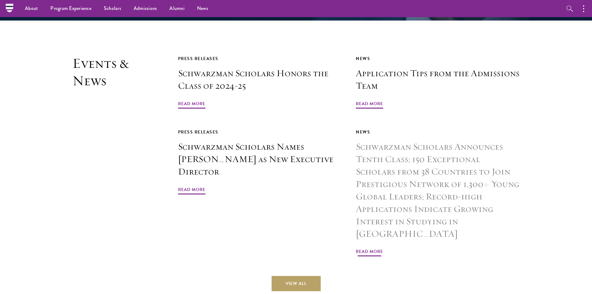 This screenshot has height=294, width=592. Describe the element at coordinates (110, 156) in the screenshot. I see `h2: Events & News` at that location.